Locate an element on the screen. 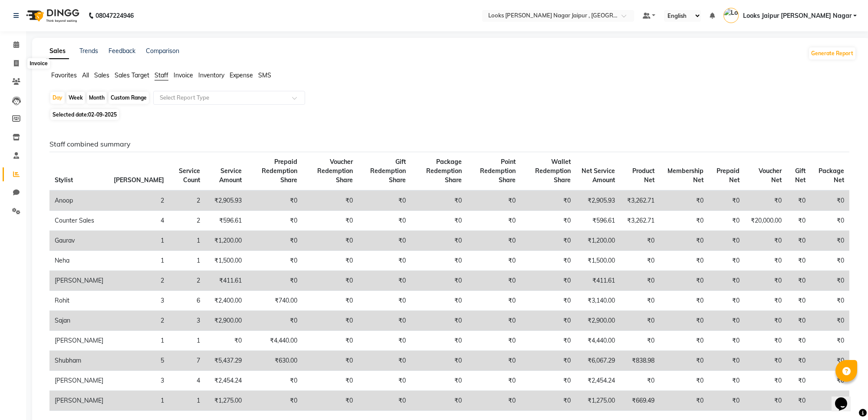 Image resolution: width=868 pixels, height=420 pixels. td: Anoop is located at coordinates (79, 200).